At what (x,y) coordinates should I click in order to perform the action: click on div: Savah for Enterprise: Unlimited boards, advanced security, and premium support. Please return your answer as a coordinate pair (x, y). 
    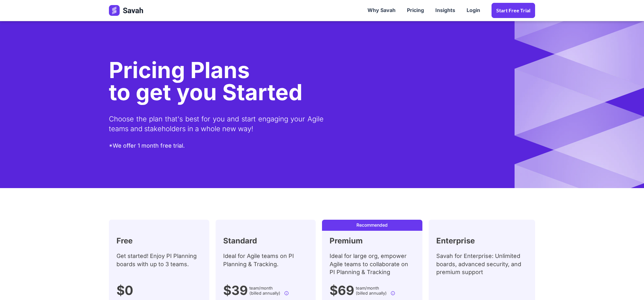
    Looking at the image, I should click on (482, 266).